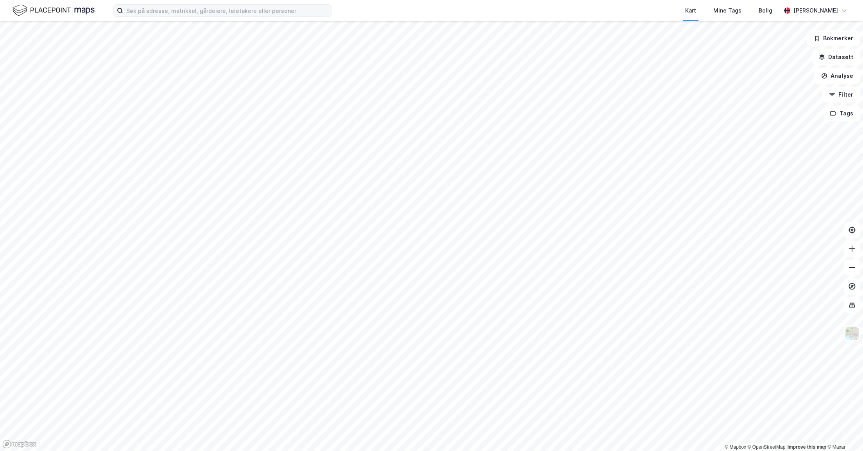 This screenshot has width=863, height=451. What do you see at coordinates (691, 11) in the screenshot?
I see `div: Kart` at bounding box center [691, 11].